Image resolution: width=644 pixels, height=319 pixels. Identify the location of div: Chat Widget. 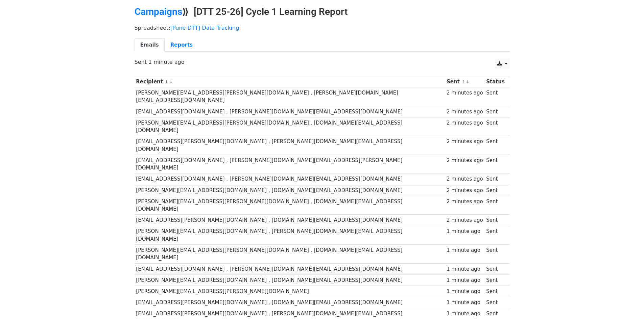
(627, 303).